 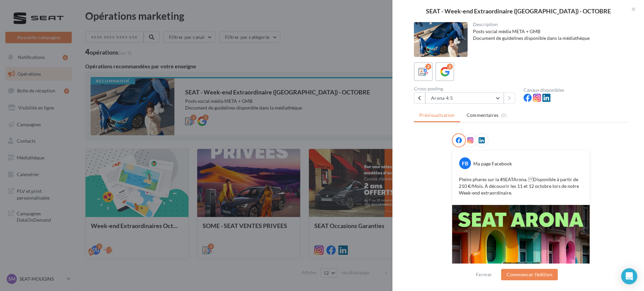 What do you see at coordinates (466, 89) in the screenshot?
I see `div: Cross-posting` at bounding box center [466, 89].